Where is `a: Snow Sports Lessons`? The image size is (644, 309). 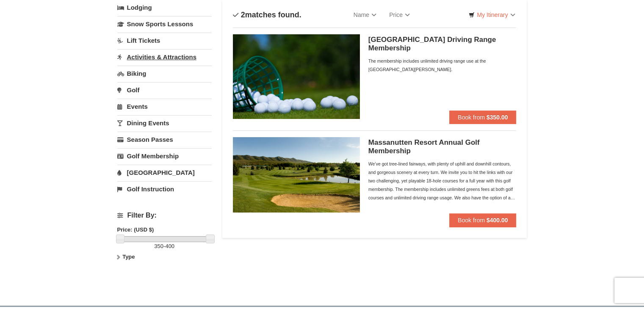
a: Snow Sports Lessons is located at coordinates (164, 24).